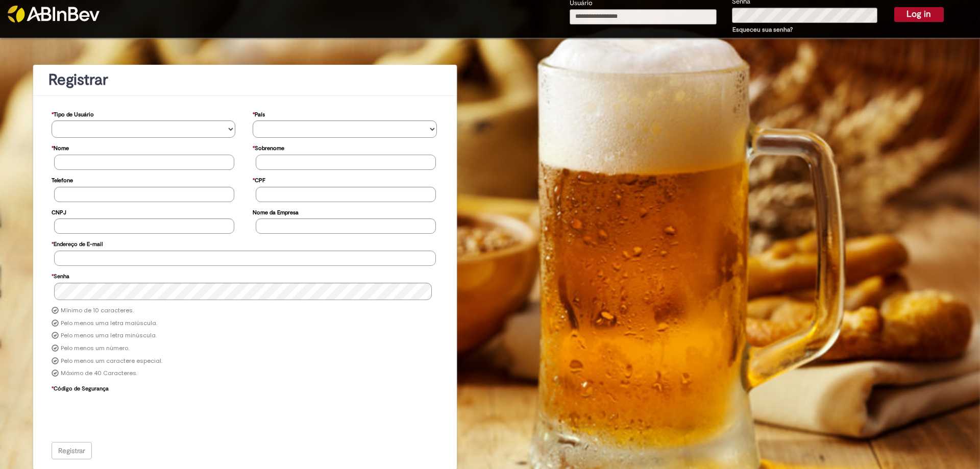  What do you see at coordinates (109, 324) in the screenshot?
I see `label: Pelo menos uma letra maiúscula.` at bounding box center [109, 324].